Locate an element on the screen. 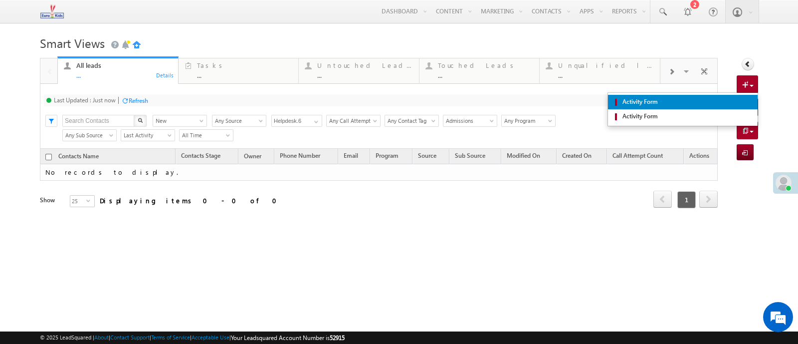 This screenshot has width=798, height=344. span: Any Program is located at coordinates (527, 121).